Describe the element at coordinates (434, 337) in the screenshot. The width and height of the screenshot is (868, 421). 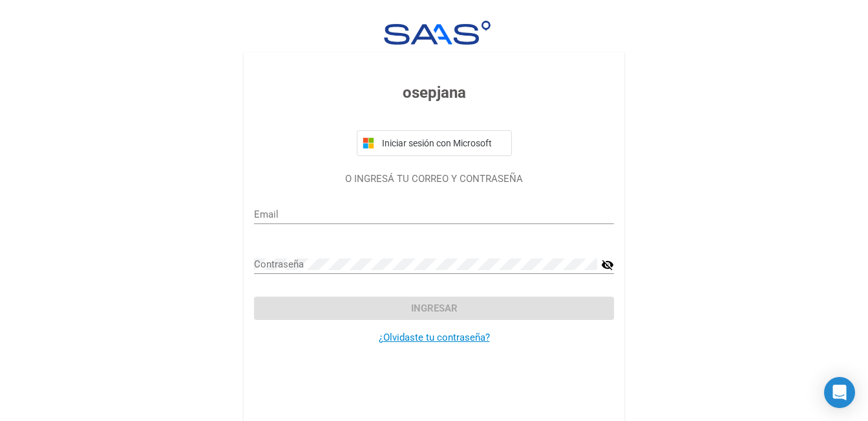
I see `a: ¿Olvidaste tu contraseña?` at that location.